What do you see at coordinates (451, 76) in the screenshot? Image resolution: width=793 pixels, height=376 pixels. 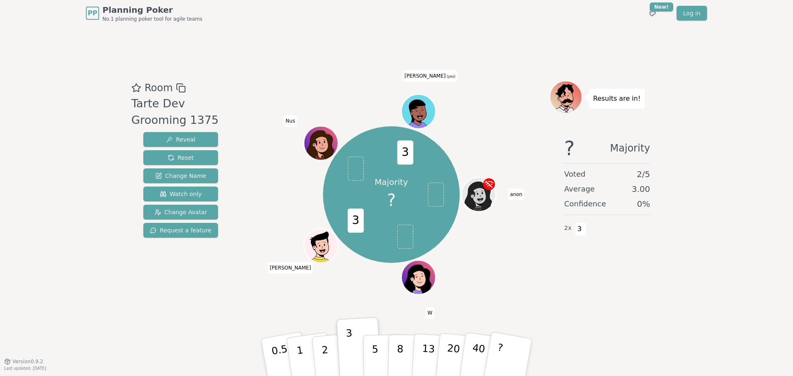 I see `span: (you)` at bounding box center [451, 76].